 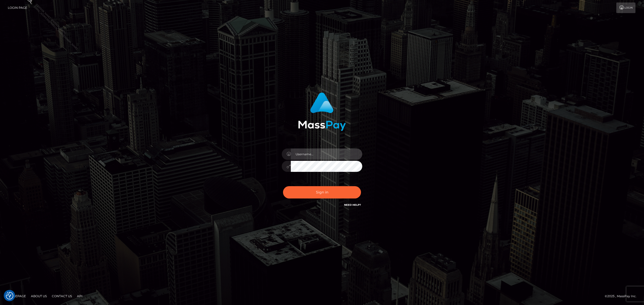 I want to click on img: Revisit consent button, so click(x=10, y=295).